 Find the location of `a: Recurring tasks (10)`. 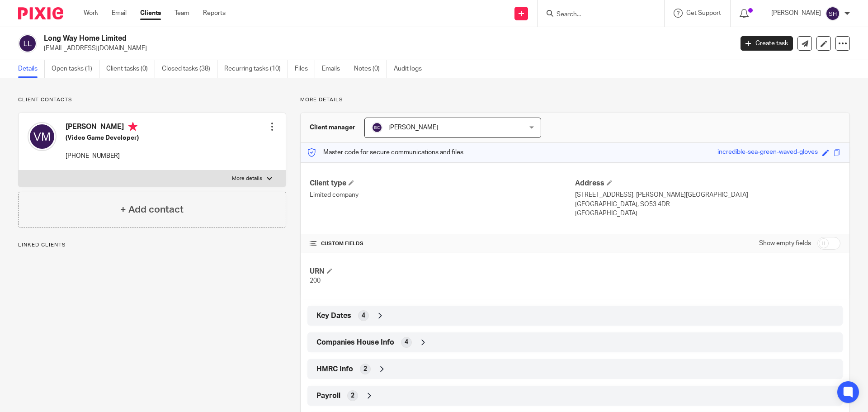

a: Recurring tasks (10) is located at coordinates (256, 69).